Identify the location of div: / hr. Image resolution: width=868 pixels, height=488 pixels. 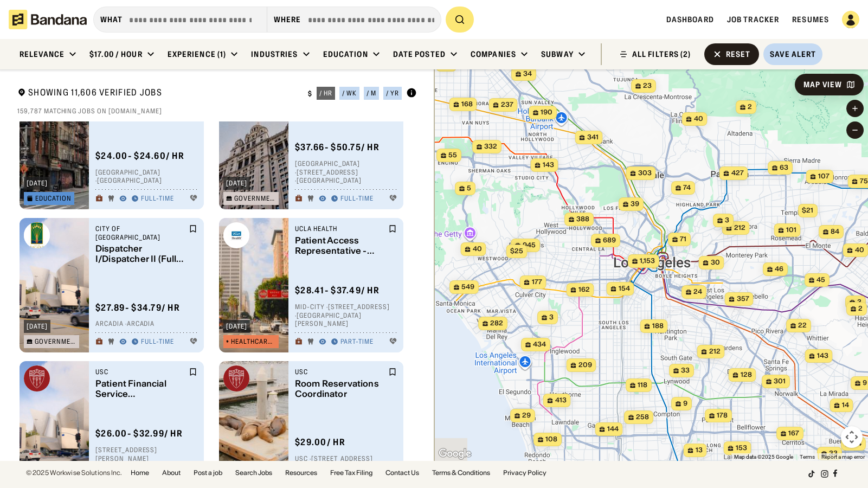
(326, 93).